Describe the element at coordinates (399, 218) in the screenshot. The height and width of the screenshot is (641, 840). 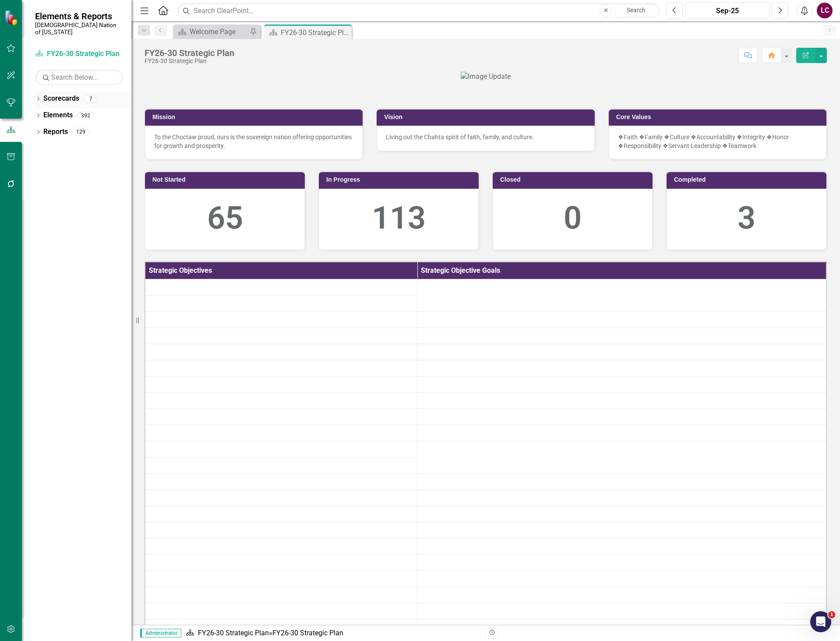
I see `div: 113` at that location.